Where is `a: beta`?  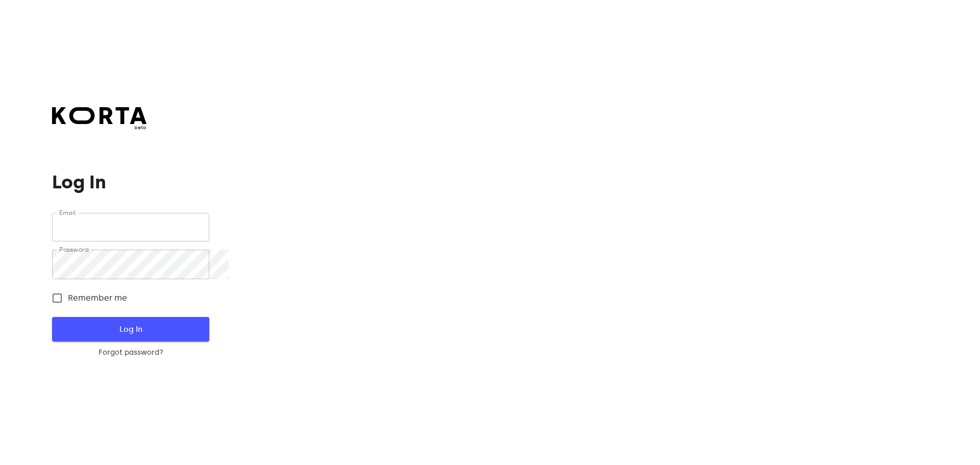
a: beta is located at coordinates (99, 119).